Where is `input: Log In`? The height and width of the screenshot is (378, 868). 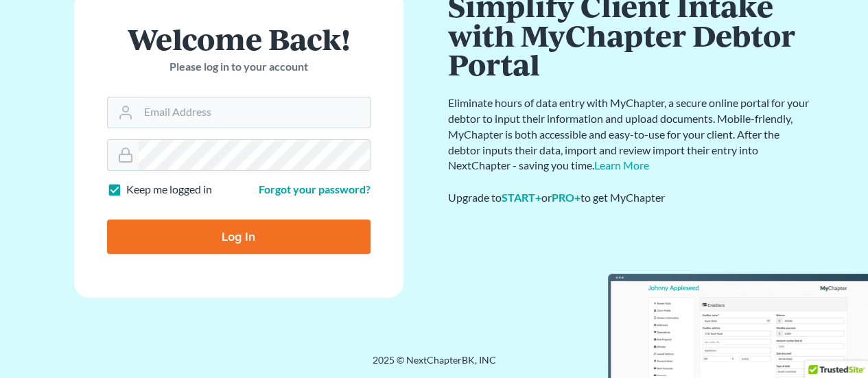 input: Log In is located at coordinates (239, 236).